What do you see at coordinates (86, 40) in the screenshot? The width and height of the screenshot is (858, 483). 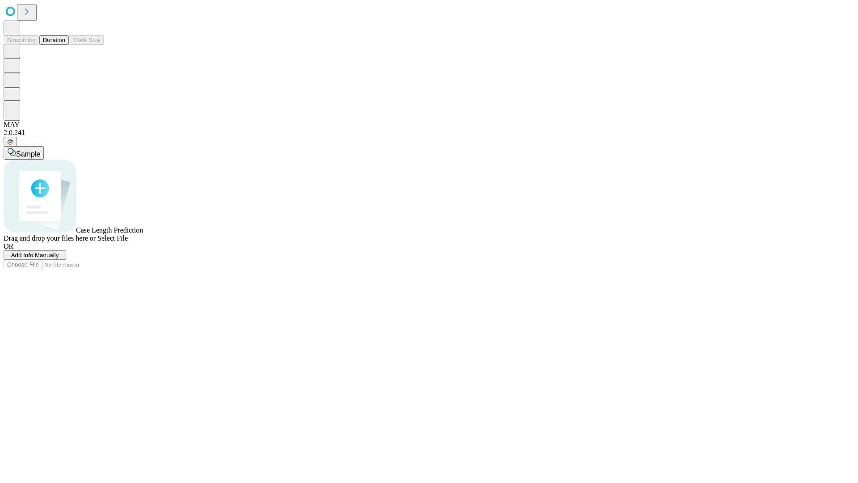 I see `button: Block Size` at bounding box center [86, 40].